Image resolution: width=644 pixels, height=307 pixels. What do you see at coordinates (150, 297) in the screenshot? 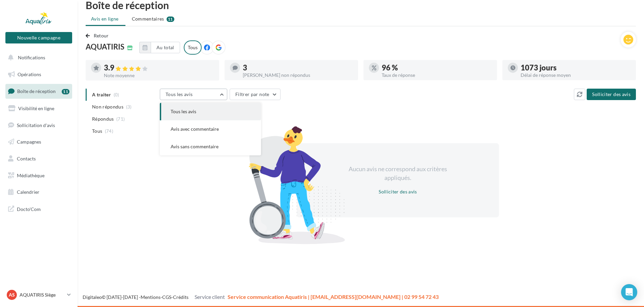
I see `a: Mentions` at bounding box center [150, 297].